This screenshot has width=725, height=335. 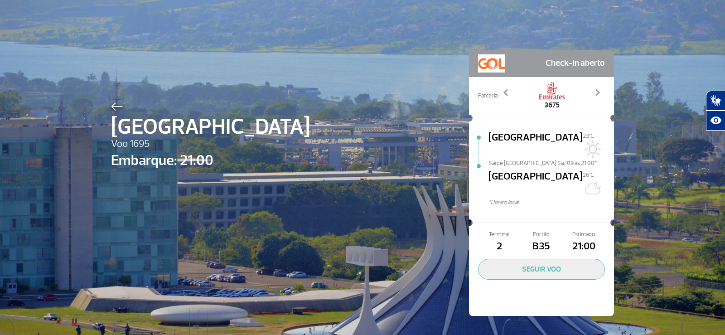 What do you see at coordinates (210, 160) in the screenshot?
I see `span: Embarque: 21:00` at bounding box center [210, 160].